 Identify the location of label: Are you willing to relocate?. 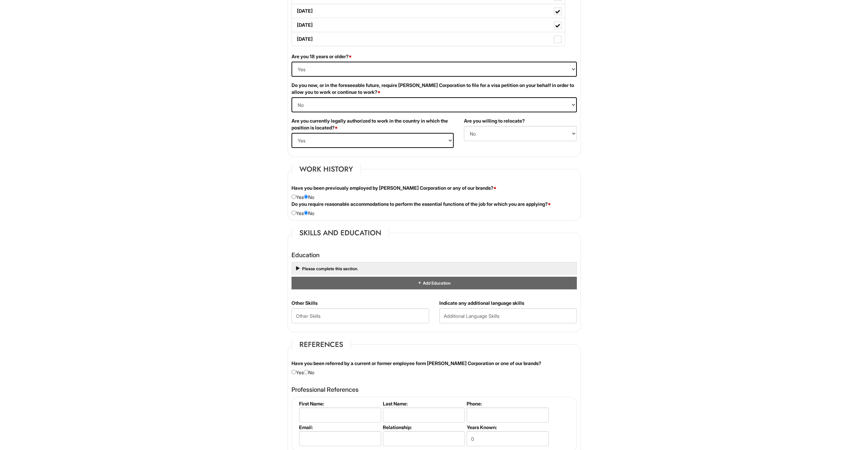
(494, 121).